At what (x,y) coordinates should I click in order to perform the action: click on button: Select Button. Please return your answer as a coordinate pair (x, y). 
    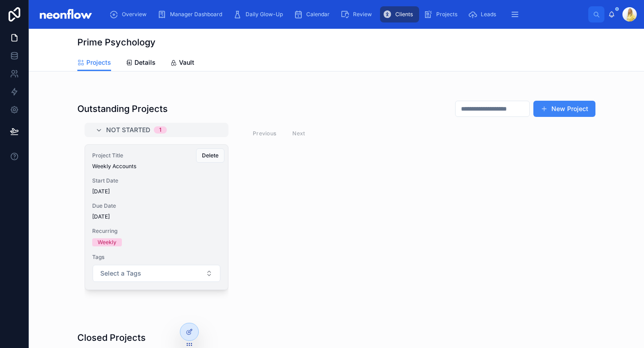
    Looking at the image, I should click on (156, 273).